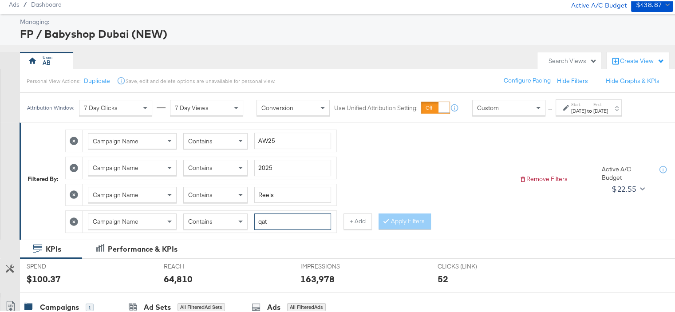 This screenshot has width=675, height=312. What do you see at coordinates (626, 172) in the screenshot?
I see `div: Active A/C Budget` at bounding box center [626, 172].